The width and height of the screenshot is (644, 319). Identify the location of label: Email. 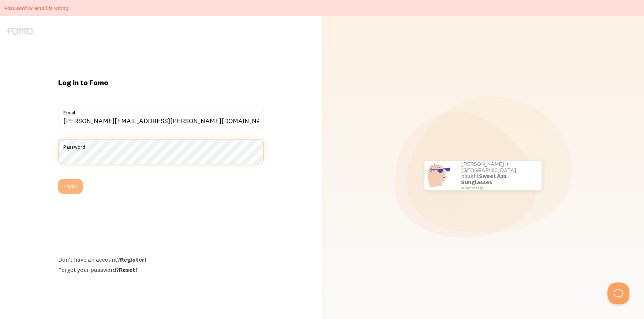
(161, 111).